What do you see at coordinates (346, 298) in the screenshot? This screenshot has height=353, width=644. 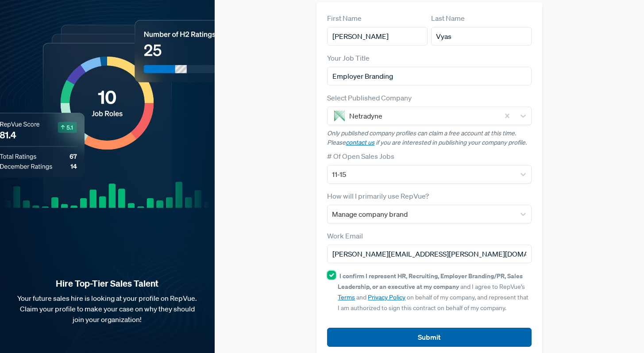 I see `a: Terms` at bounding box center [346, 298].